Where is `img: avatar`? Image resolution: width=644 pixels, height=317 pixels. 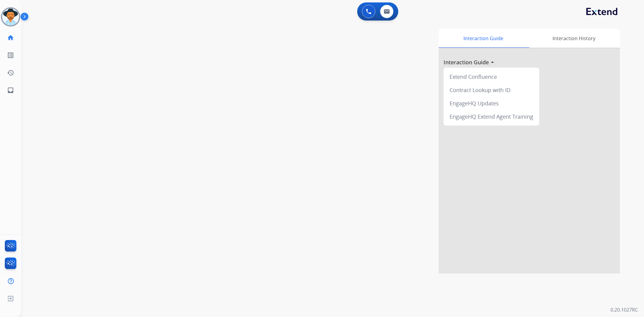 img: avatar is located at coordinates (10, 17).